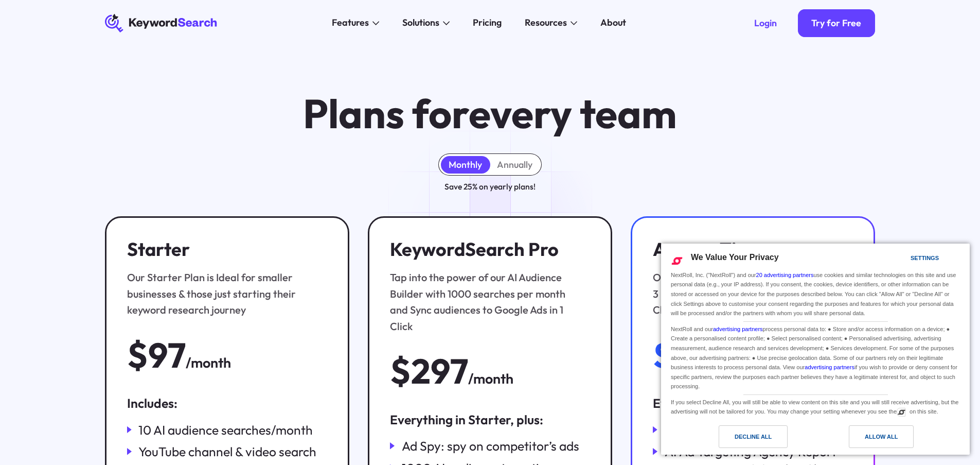 This screenshot has height=465, width=980. Describe the element at coordinates (487, 22) in the screenshot. I see `div: Pricing` at that location.